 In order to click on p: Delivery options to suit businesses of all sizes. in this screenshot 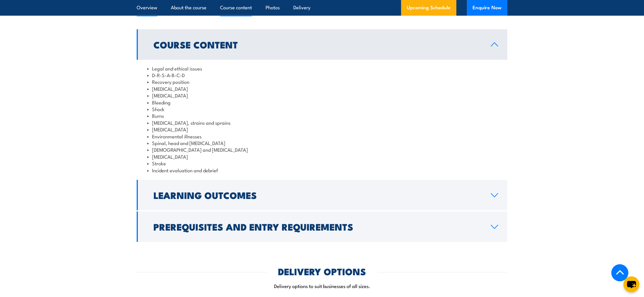, I will do `click(322, 285)`.